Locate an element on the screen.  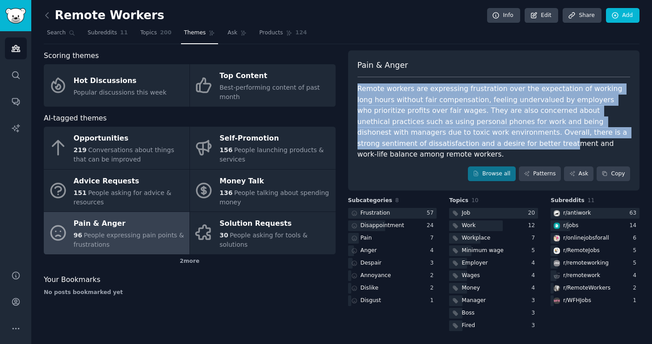
div: Opportunities is located at coordinates (129, 139).